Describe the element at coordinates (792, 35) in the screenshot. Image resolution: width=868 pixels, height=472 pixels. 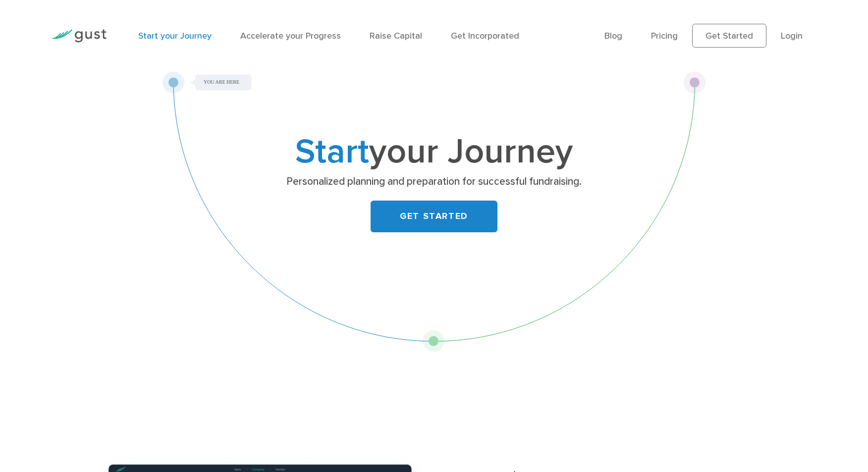
I see `a: Login` at that location.